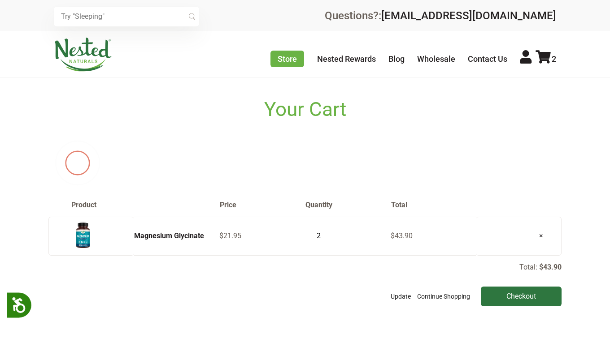 This screenshot has height=364, width=610. I want to click on h1: Your Cart, so click(305, 110).